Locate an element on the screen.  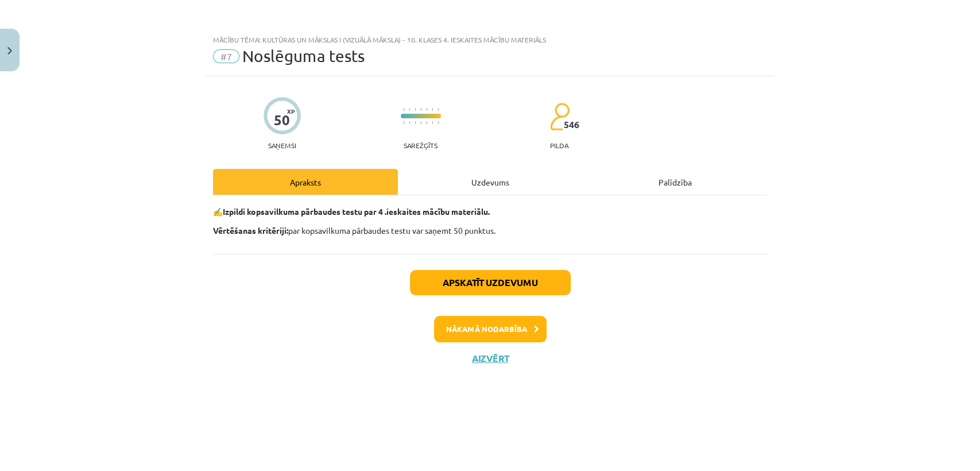
span: Noslēguma tests is located at coordinates (303, 56).